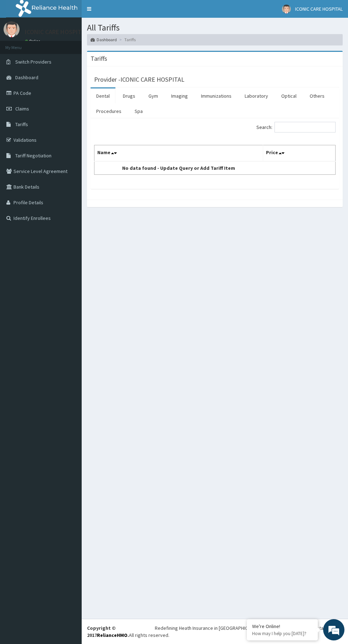  What do you see at coordinates (104, 40) in the screenshot?
I see `a: Dashboard` at bounding box center [104, 40].